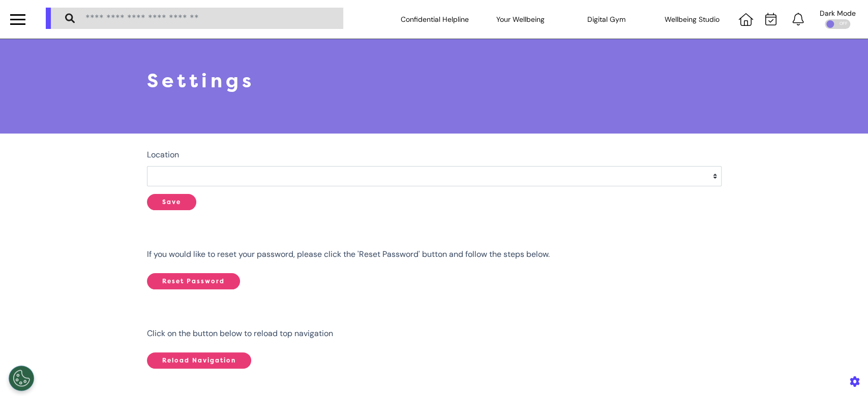 The height and width of the screenshot is (396, 868). Describe the element at coordinates (193, 281) in the screenshot. I see `button: Reset Password` at that location.